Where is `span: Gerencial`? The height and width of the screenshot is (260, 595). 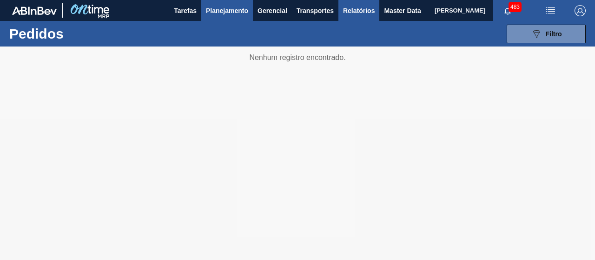
span: Gerencial is located at coordinates (272, 11).